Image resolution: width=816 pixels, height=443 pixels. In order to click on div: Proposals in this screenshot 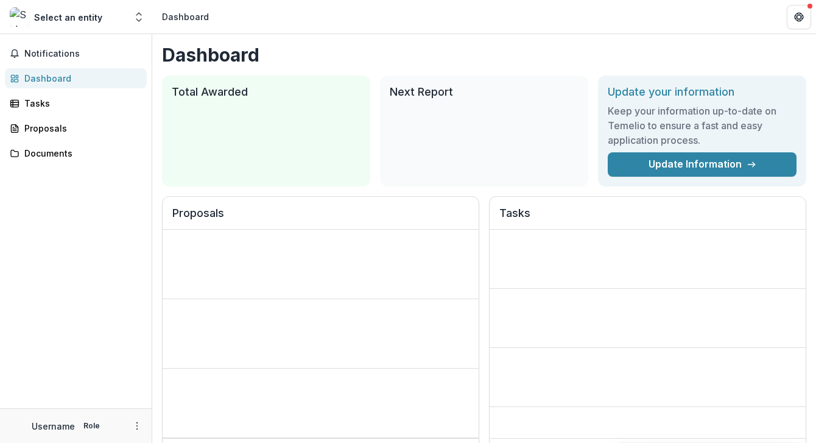, I will do `click(80, 128)`.